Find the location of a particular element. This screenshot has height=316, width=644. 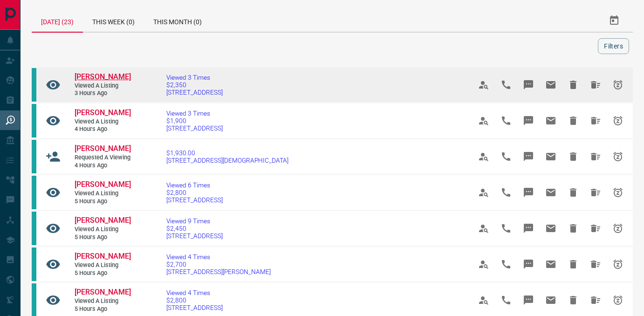

span: Hide All from Yasin Shakib is located at coordinates (596, 85).